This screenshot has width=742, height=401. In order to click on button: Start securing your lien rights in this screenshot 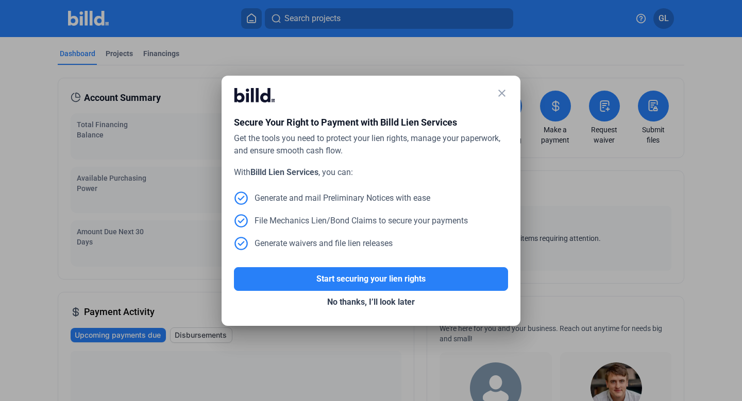, I will do `click(371, 279)`.